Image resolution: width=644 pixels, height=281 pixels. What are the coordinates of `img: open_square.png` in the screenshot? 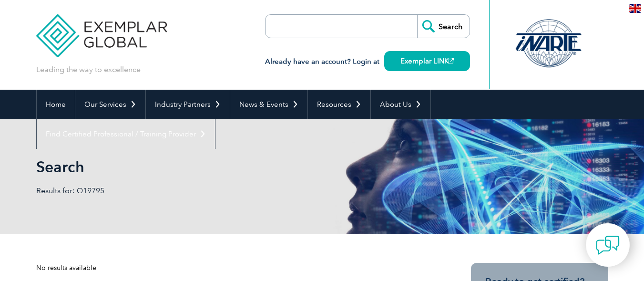 It's located at (451, 61).